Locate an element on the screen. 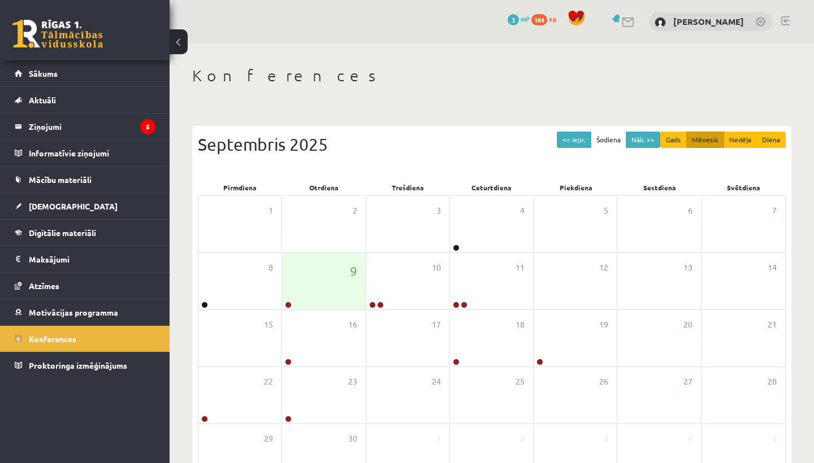  a: Maksājumi is located at coordinates (85, 259).